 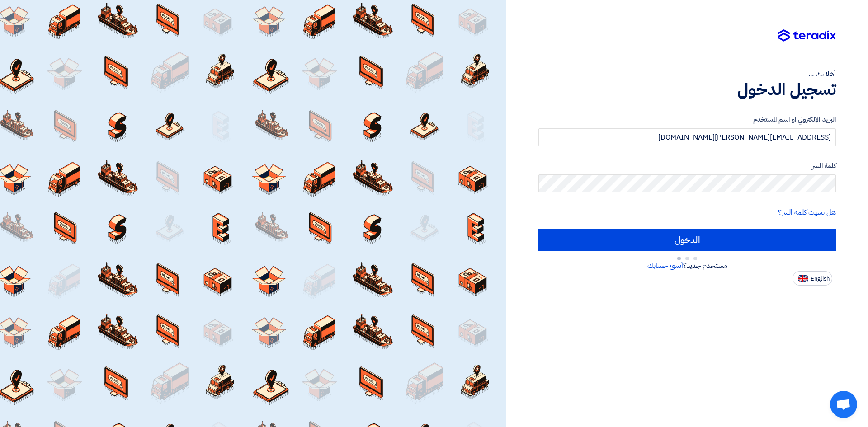 I want to click on button: English, so click(x=813, y=279).